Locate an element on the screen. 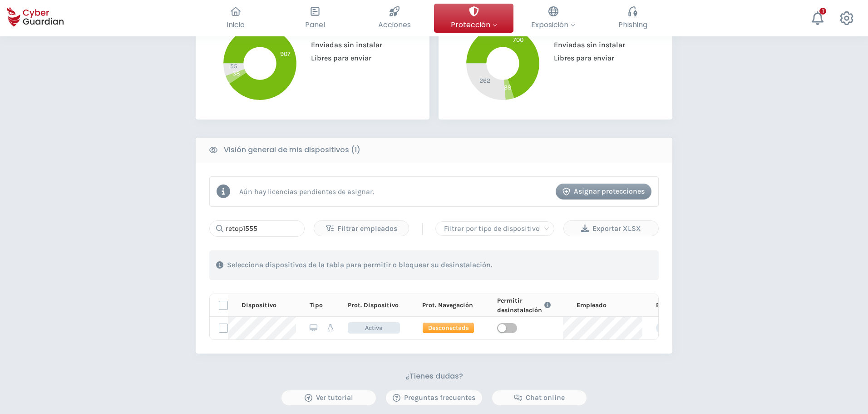 This screenshot has width=868, height=414. button: Inicio is located at coordinates (235, 18).